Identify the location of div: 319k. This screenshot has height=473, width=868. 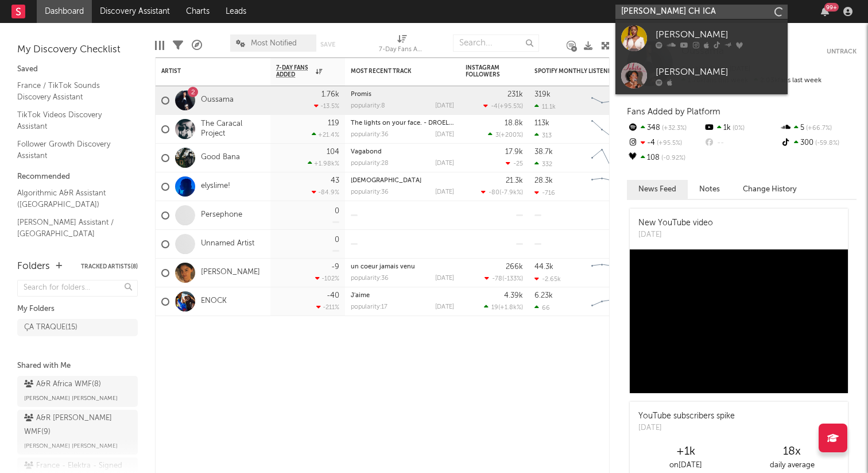
(543, 94).